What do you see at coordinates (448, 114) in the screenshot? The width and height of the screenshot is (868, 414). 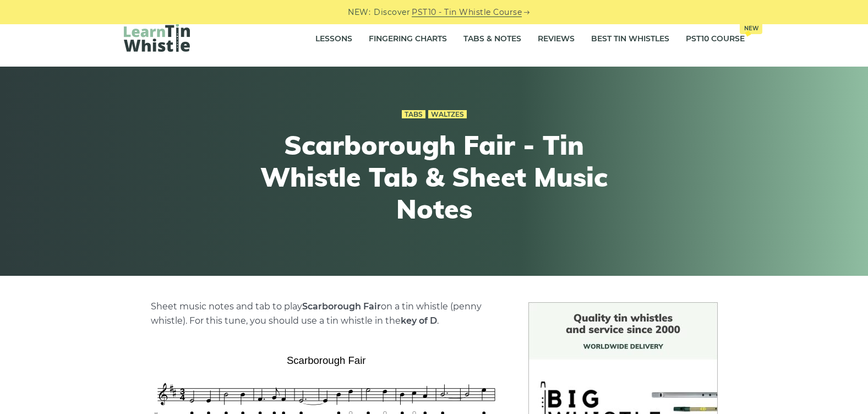 I see `a: Waltzes` at bounding box center [448, 114].